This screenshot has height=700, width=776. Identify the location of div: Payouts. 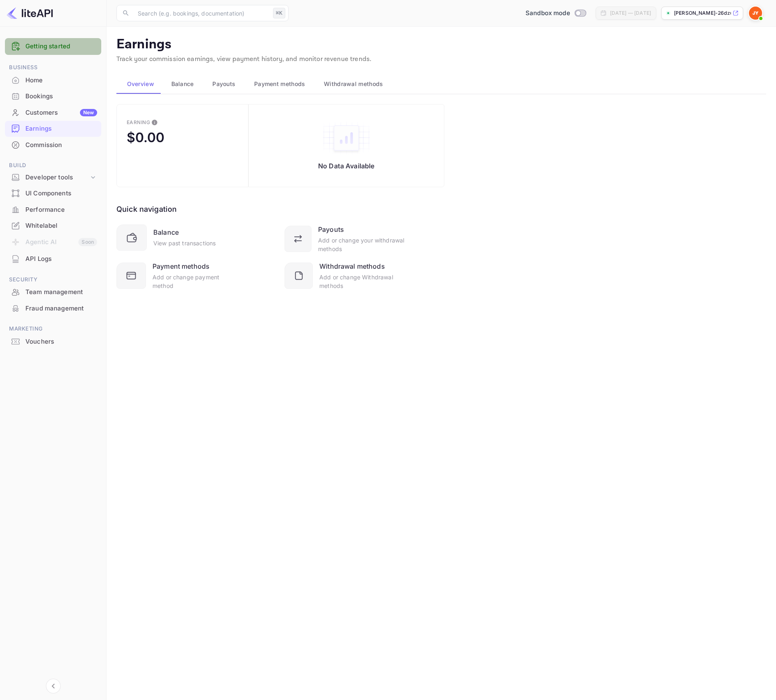
(331, 230).